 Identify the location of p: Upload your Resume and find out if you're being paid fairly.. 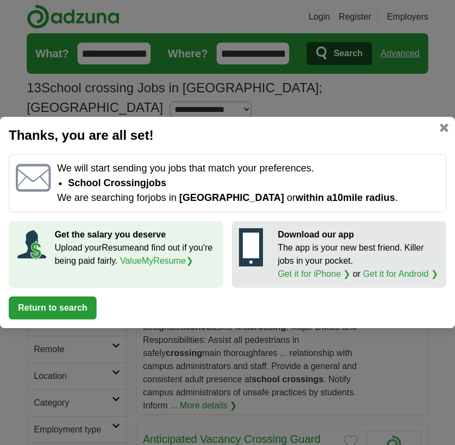
(135, 254).